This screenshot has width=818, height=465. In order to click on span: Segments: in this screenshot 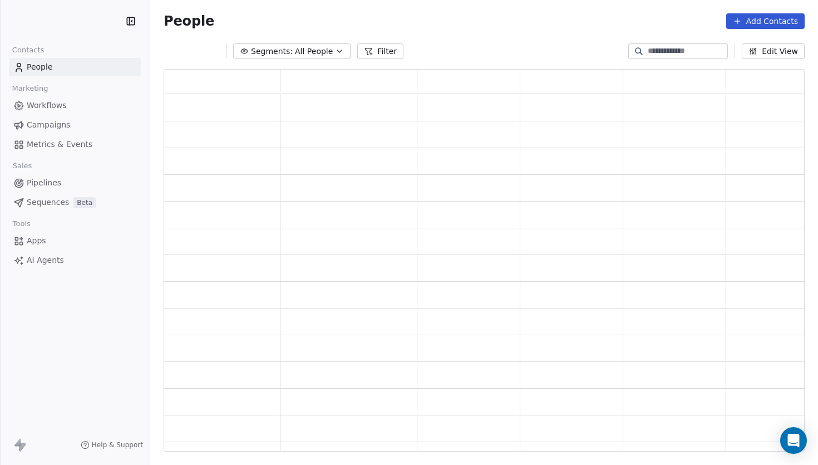, I will do `click(272, 51)`.